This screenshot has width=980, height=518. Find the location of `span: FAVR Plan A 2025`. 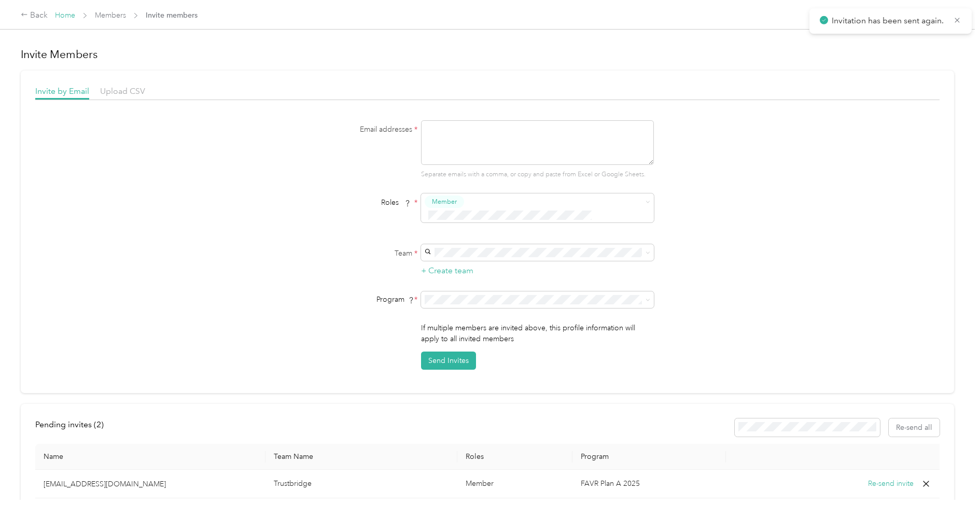

span: FAVR Plan A 2025 is located at coordinates (610, 483).